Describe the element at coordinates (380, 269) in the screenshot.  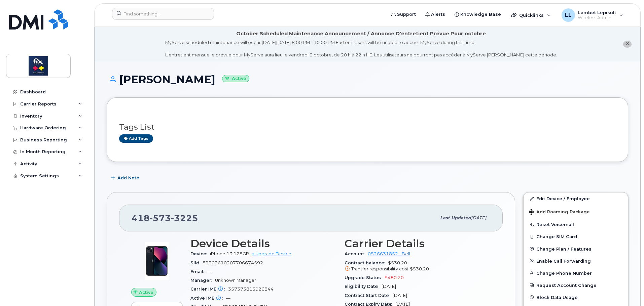
I see `span: Transfer responsibility cost` at that location.